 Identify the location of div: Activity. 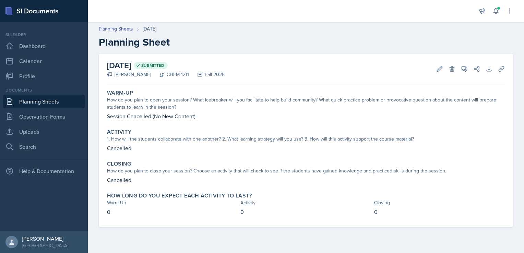
(306, 203).